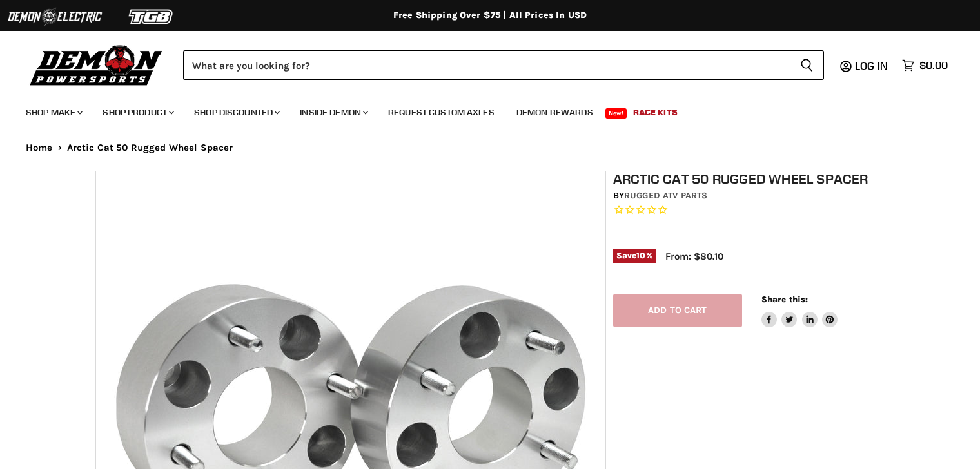 This screenshot has height=469, width=980. Describe the element at coordinates (554, 112) in the screenshot. I see `a: Demon Rewards` at that location.